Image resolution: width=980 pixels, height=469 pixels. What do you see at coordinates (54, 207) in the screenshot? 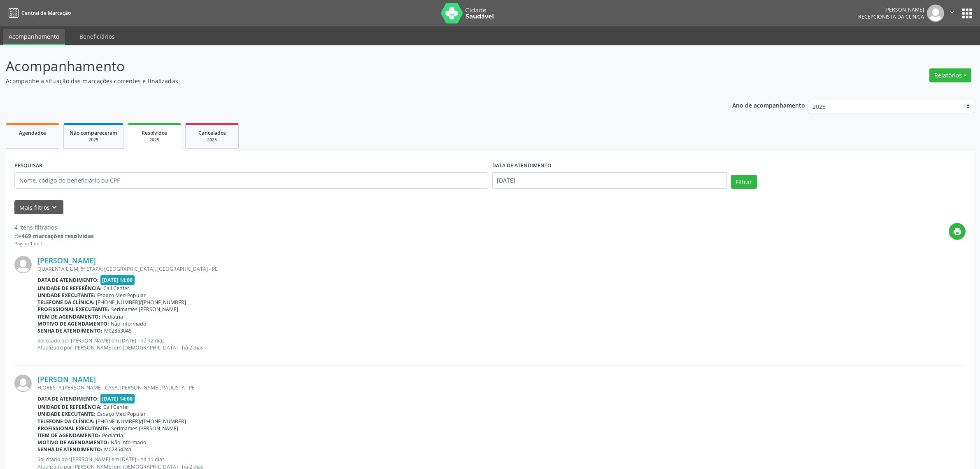
I see `i: keyboard_arrow_down` at bounding box center [54, 207].